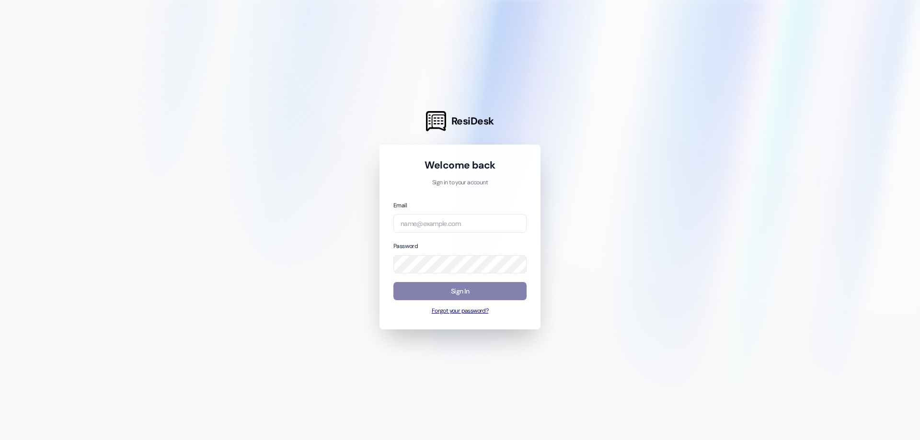 Image resolution: width=920 pixels, height=440 pixels. Describe the element at coordinates (460, 311) in the screenshot. I see `button: Forgot your password?` at that location.